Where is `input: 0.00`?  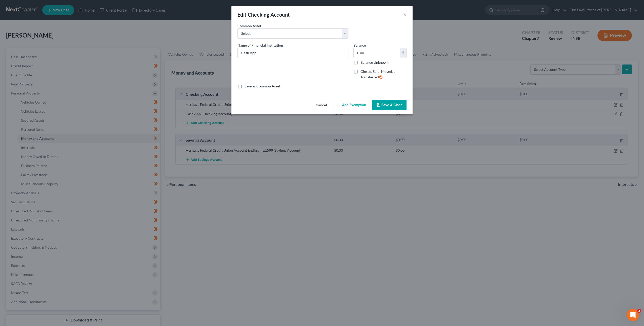
input: 0.00 is located at coordinates (377, 53).